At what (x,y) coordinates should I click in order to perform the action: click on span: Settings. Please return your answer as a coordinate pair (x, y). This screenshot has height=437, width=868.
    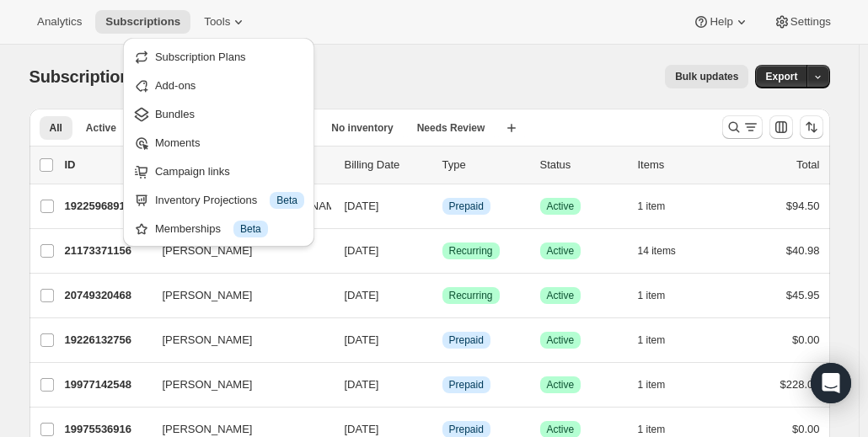
    Looking at the image, I should click on (811, 22).